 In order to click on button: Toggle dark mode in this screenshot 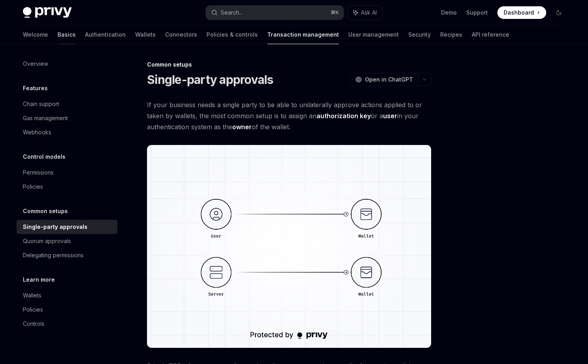, I will do `click(559, 13)`.